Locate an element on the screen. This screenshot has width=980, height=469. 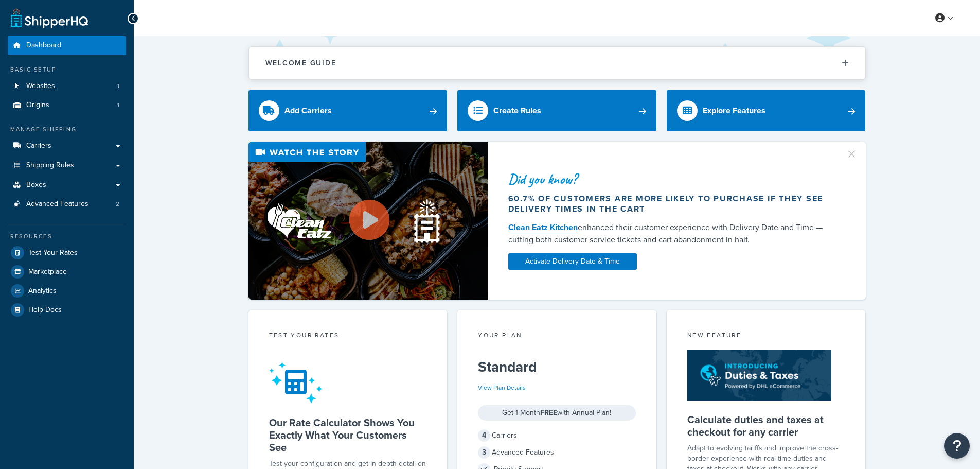
div: Your Plan is located at coordinates (557, 336).